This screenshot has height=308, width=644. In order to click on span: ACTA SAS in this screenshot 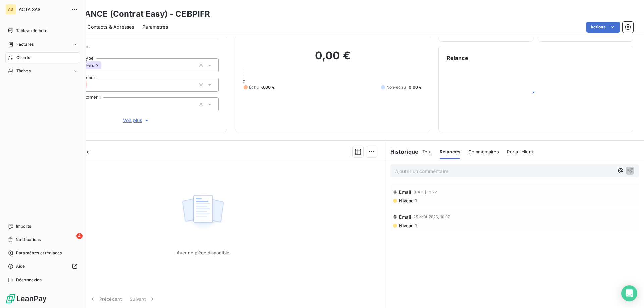, I will do `click(43, 10)`.